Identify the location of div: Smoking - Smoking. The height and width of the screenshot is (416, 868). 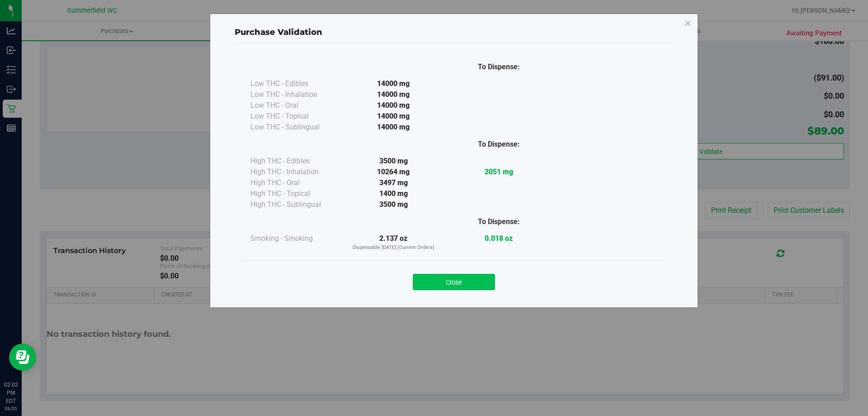
(295, 238).